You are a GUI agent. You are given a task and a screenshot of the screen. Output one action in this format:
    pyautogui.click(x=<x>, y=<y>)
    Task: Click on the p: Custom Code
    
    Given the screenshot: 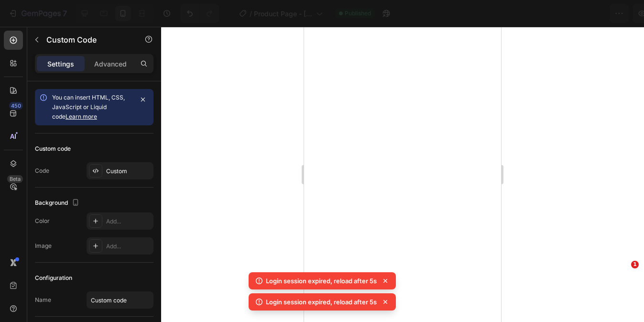 What is the action you would take?
    pyautogui.click(x=87, y=40)
    